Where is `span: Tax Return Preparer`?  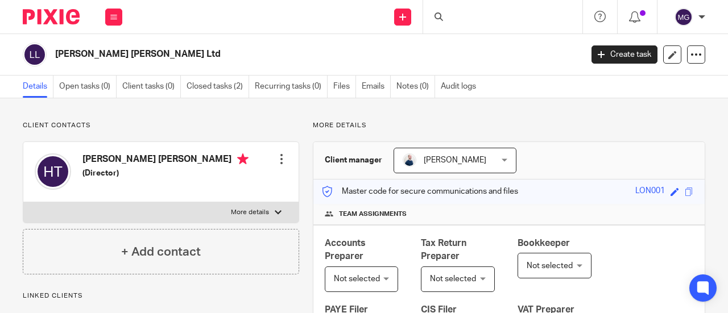 span: Tax Return Preparer is located at coordinates (443, 250).